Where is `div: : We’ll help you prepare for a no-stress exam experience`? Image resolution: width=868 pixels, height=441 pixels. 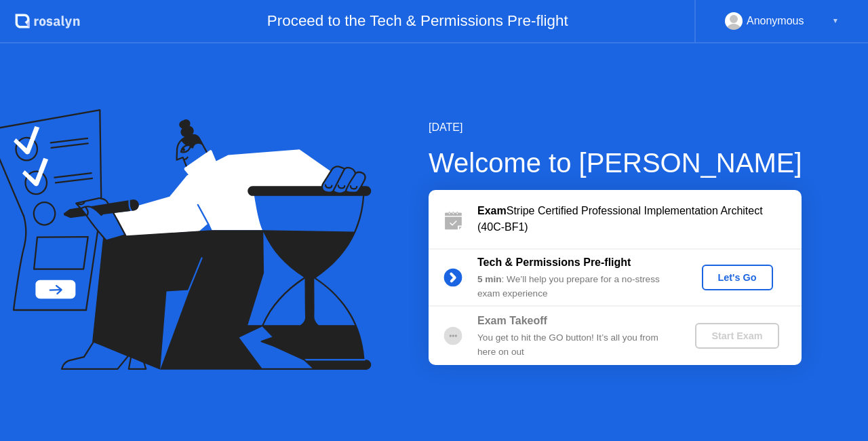
div: : We’ll help you prepare for a no-stress exam experience is located at coordinates (575, 287).